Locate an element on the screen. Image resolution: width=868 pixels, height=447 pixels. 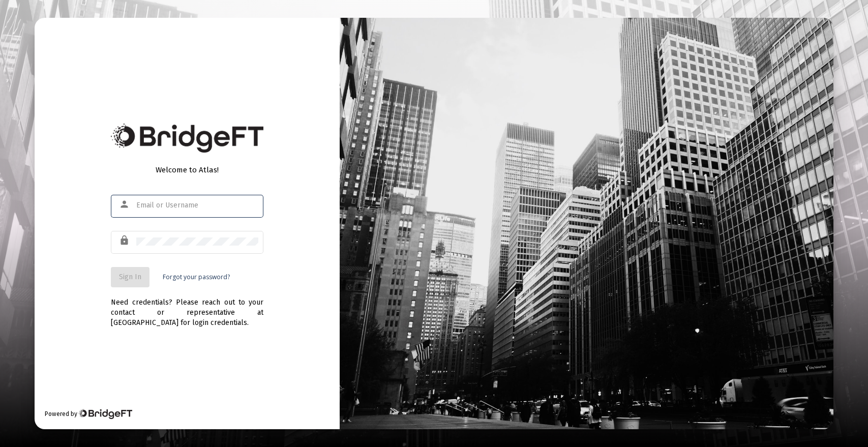
div: Welcome to Atlas! is located at coordinates (187, 170).